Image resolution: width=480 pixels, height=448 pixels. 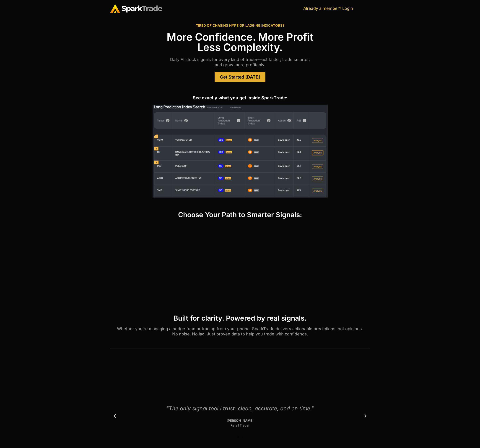 What do you see at coordinates (242, 437) in the screenshot?
I see `span: Go to slide 2` at bounding box center [242, 437].